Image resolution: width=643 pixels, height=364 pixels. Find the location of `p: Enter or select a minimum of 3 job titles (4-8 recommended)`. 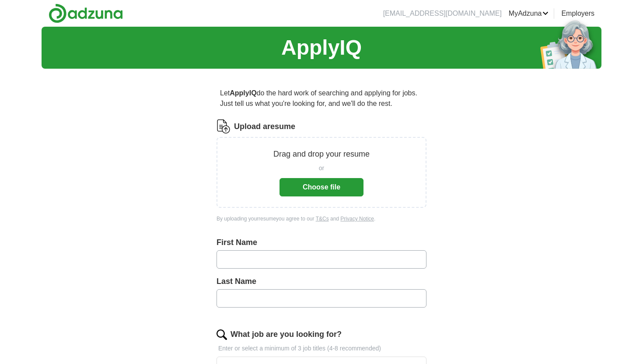

p: Enter or select a minimum of 3 job titles (4-8 recommended) is located at coordinates (322, 348).